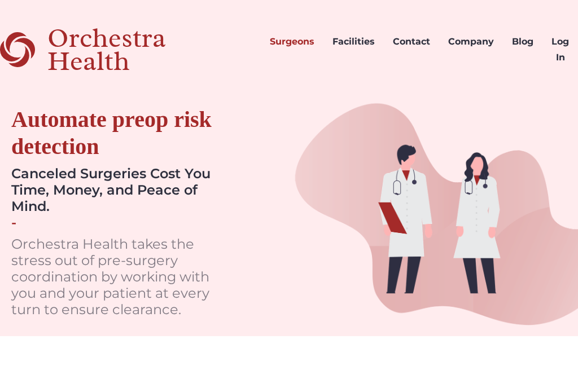 Image resolution: width=578 pixels, height=392 pixels. What do you see at coordinates (122, 277) in the screenshot?
I see `p: Orchestra Health takes the stress out of pre-surgery coordination by working with you and your pa...` at bounding box center [122, 277].